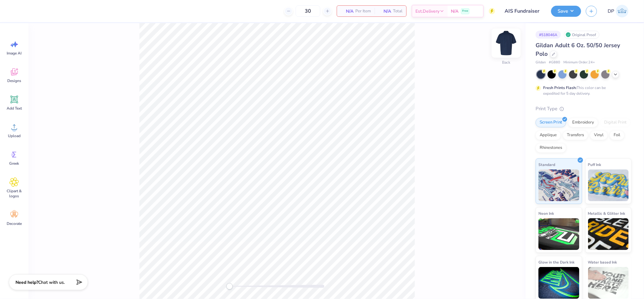  I want to click on button: Save, so click(566, 11).